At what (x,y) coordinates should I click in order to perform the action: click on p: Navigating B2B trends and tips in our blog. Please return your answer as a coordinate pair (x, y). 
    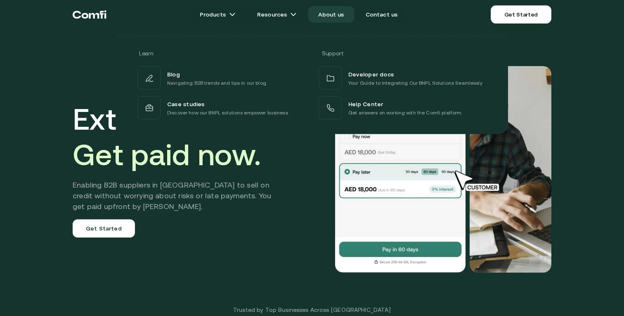
    Looking at the image, I should click on (217, 83).